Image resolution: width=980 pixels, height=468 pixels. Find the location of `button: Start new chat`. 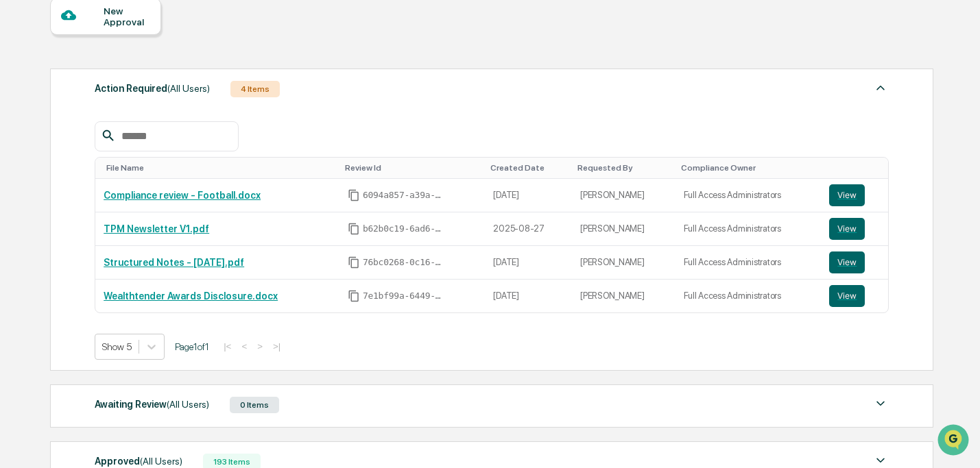

button: Start new chat is located at coordinates (242, 117).